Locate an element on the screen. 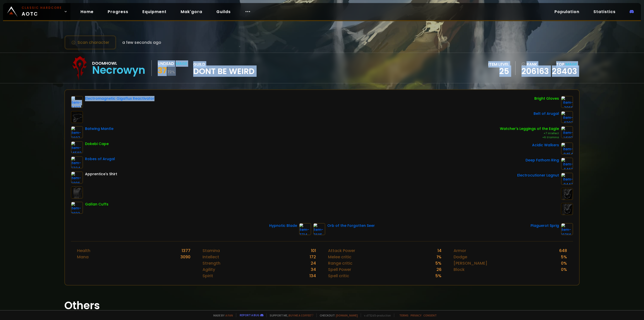 This screenshot has width=644, height=320. img: item-14582 is located at coordinates (77, 147).